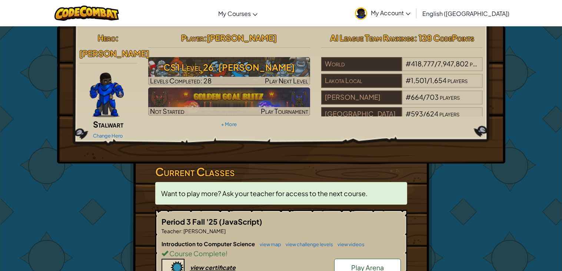 The image size is (562, 271). Describe the element at coordinates (361, 64) in the screenshot. I see `div: World` at that location.